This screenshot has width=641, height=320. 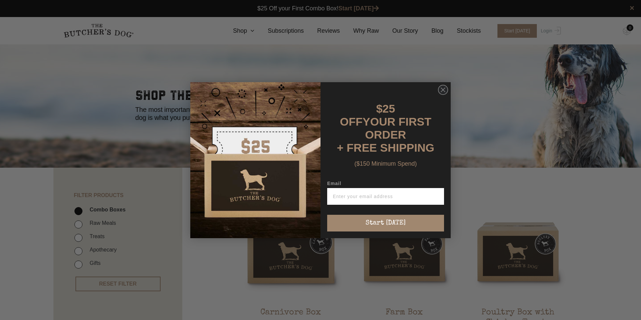 What do you see at coordinates (385, 196) in the screenshot?
I see `input: Enter your email address` at bounding box center [385, 196].